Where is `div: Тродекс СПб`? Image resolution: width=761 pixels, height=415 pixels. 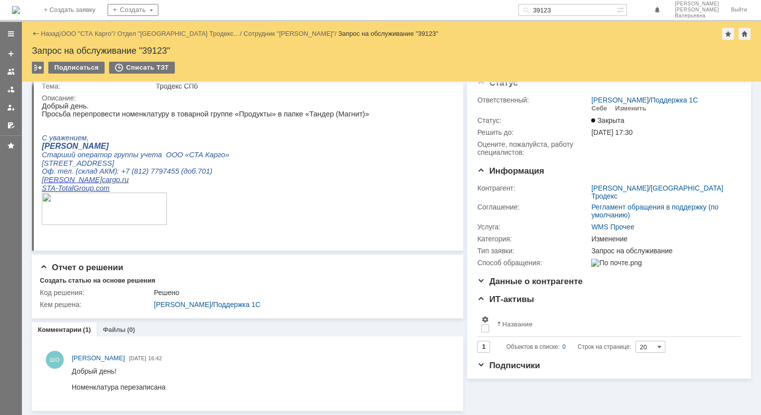 div: Тродекс СПб is located at coordinates (302, 86).